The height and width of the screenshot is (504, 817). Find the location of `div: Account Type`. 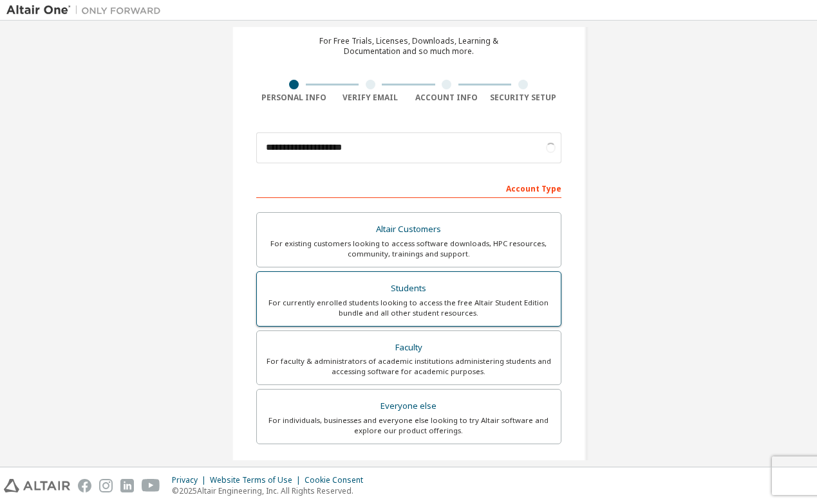

div: Account Type is located at coordinates (409, 188).